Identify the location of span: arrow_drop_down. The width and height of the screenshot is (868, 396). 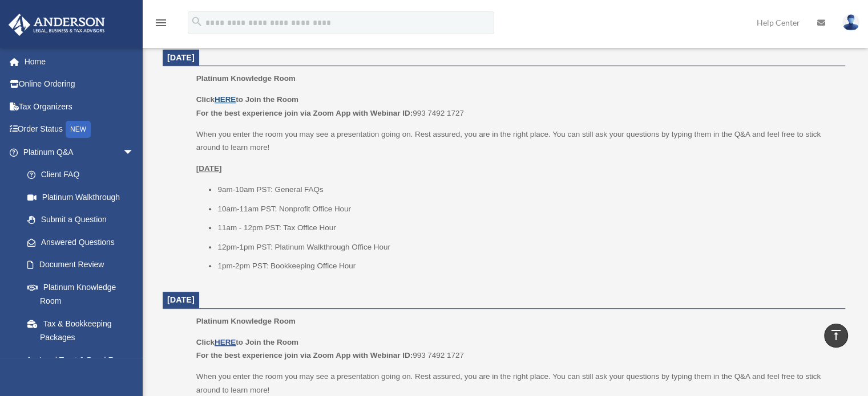
(134, 152).